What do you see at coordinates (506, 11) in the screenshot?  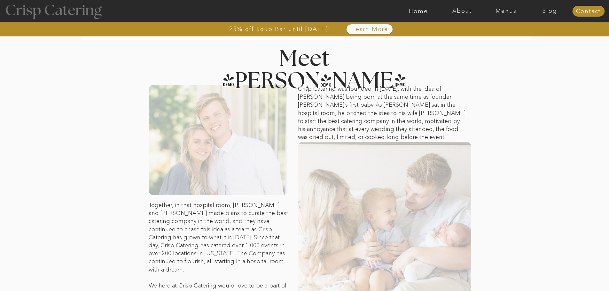 I see `nav: Menus` at bounding box center [506, 11].